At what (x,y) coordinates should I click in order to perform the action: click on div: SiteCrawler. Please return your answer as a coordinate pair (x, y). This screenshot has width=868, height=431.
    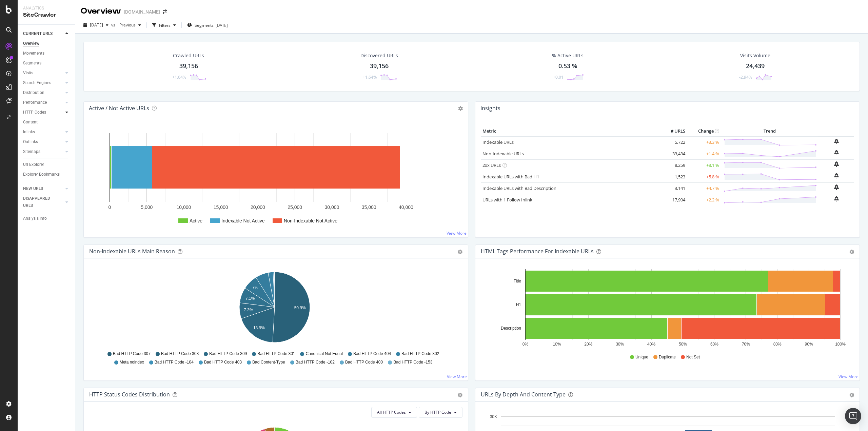
    Looking at the image, I should click on (46, 15).